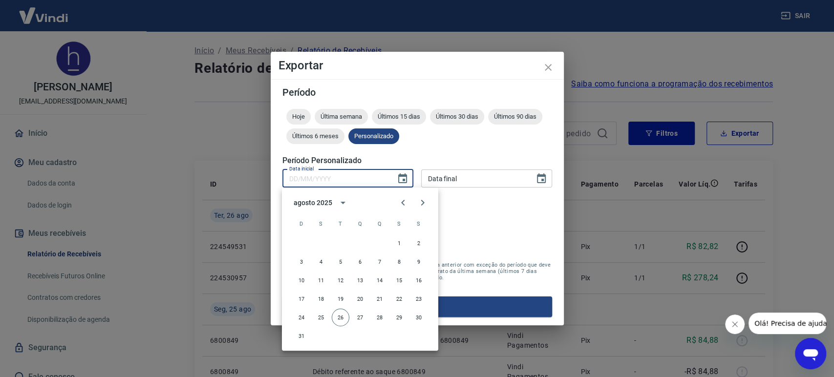 Image resolution: width=834 pixels, height=377 pixels. I want to click on span: segunda-feira, so click(321, 224).